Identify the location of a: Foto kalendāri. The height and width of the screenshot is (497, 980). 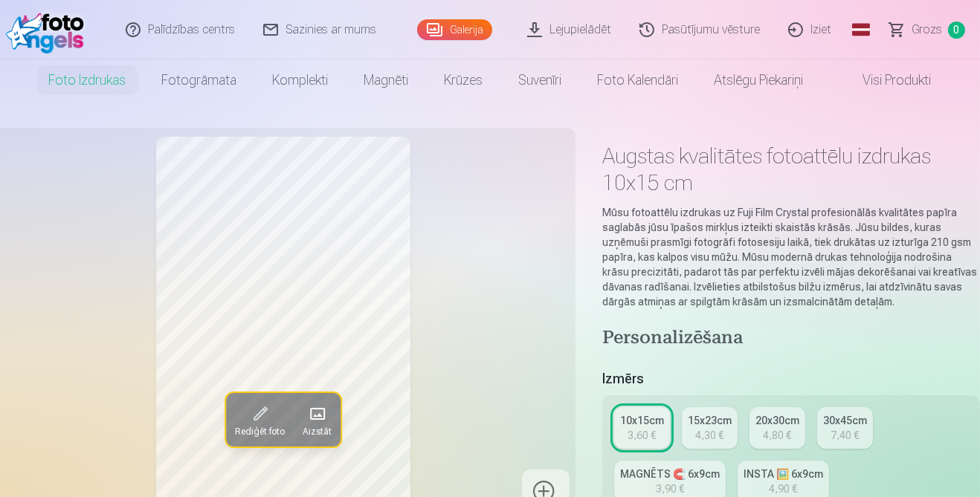
(638, 80).